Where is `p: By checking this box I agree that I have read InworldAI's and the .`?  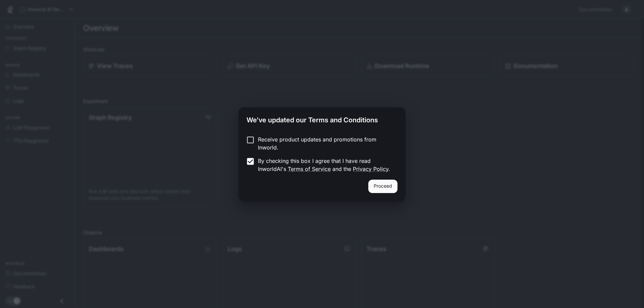
p: By checking this box I agree that I have read InworldAI's and the . is located at coordinates (325, 165).